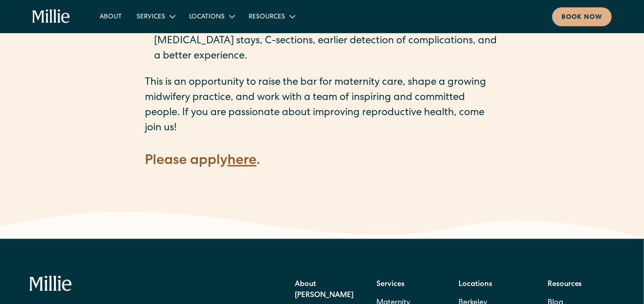  I want to click on strong: Locations, so click(475, 285).